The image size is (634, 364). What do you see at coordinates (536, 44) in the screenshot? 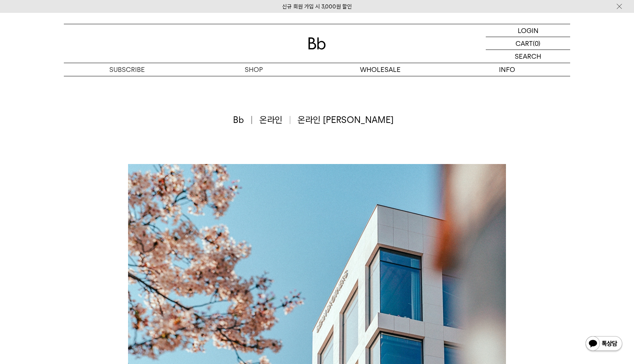
I see `p: (0)` at bounding box center [536, 44].